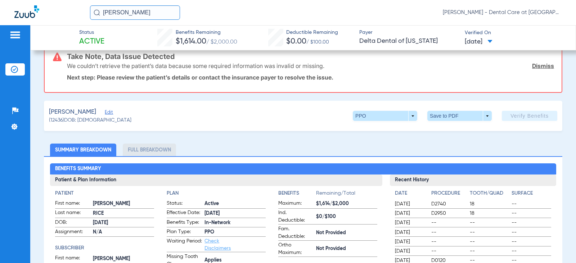 The width and height of the screenshot is (576, 263). Describe the element at coordinates (489, 195) in the screenshot. I see `app-breakdown-title: Tooth/Quad` at that location.